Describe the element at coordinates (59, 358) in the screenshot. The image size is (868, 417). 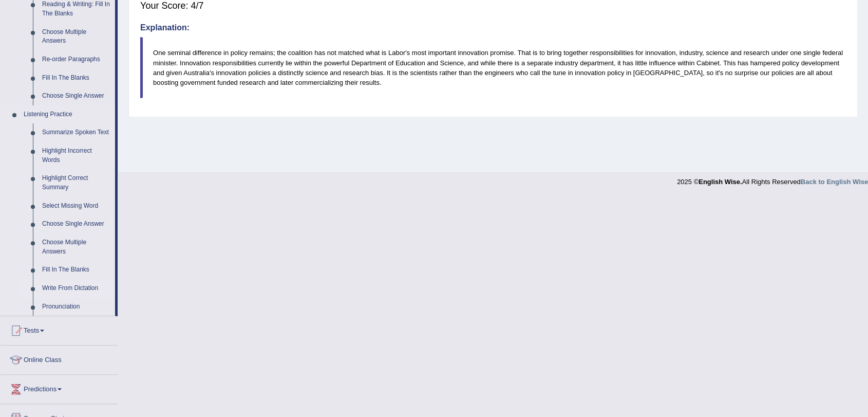
I see `a: Online Class` at that location.